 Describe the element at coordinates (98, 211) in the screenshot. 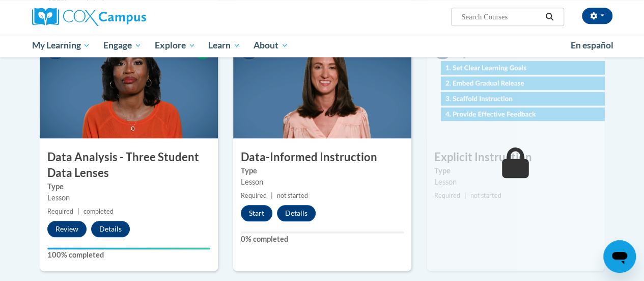

I see `span: completed` at that location.